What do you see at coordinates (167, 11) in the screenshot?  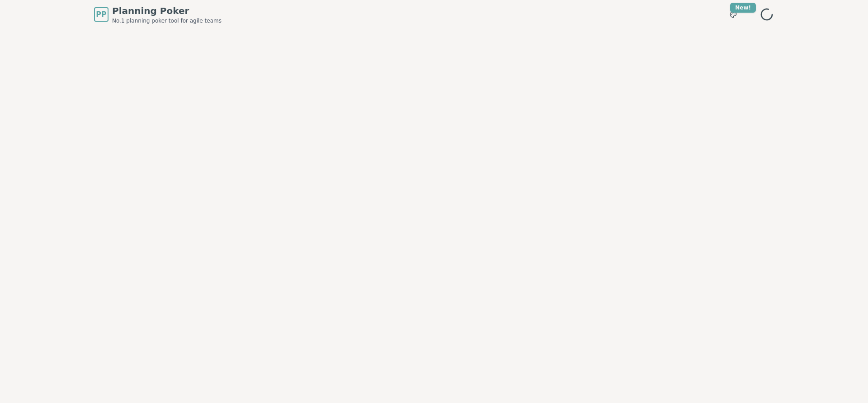 I see `span: Planning Poker` at bounding box center [167, 11].